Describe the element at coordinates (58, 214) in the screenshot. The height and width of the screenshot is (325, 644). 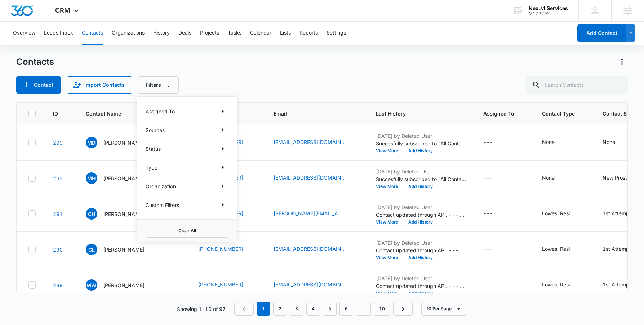
I see `a: Navigate to contact details page for Charles Houtz` at that location.